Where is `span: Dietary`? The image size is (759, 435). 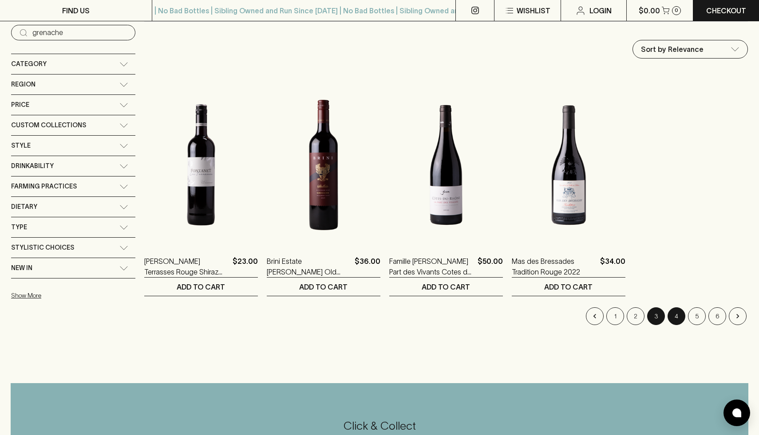
span: Dietary is located at coordinates (24, 207).